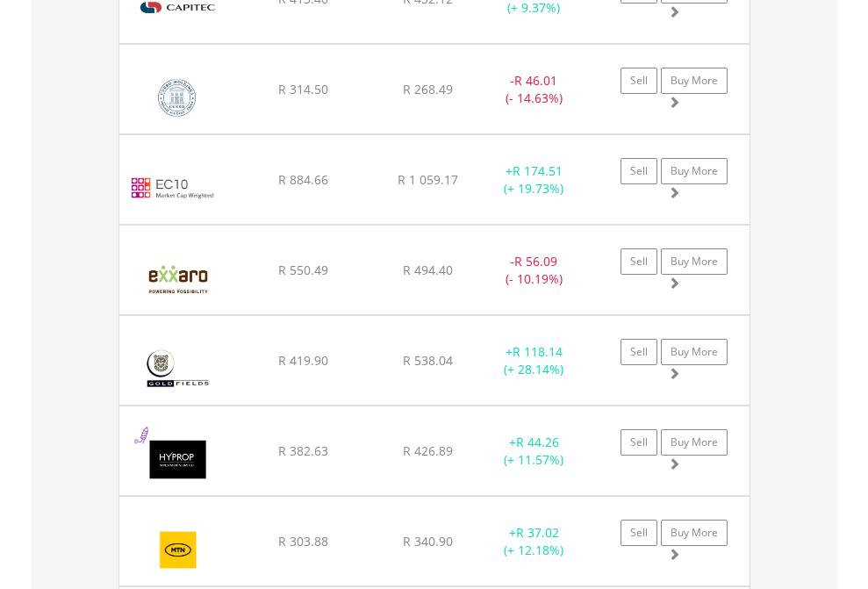  Describe the element at coordinates (533, 90) in the screenshot. I see `div: - (- 14.63%)` at that location.